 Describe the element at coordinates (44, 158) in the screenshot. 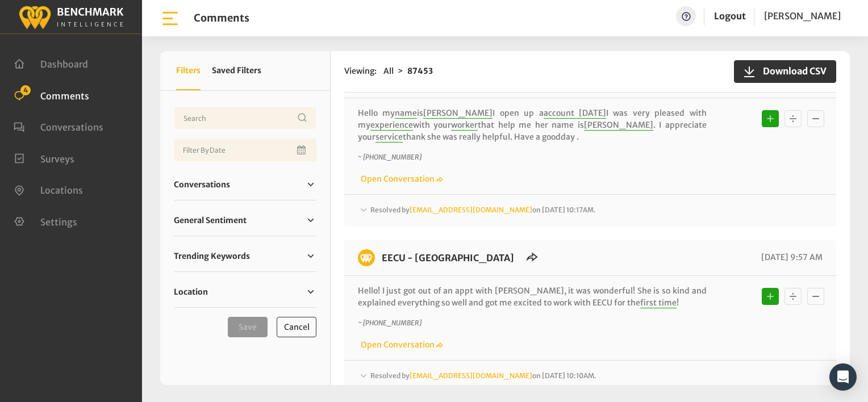

I see `a: Surveys` at that location.